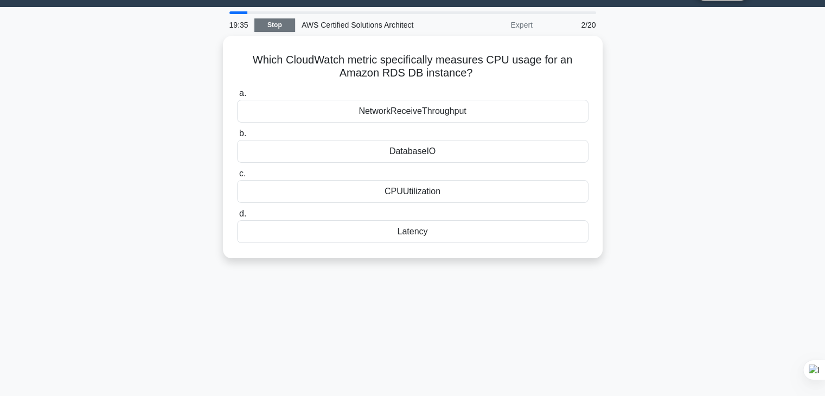  Describe the element at coordinates (413, 191) in the screenshot. I see `div: CPUUtilization` at that location.